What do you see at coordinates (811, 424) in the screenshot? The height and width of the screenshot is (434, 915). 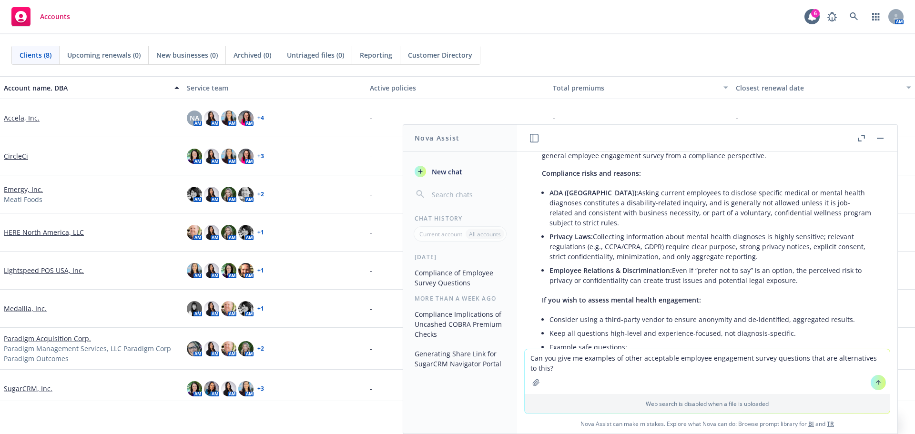 I see `a: BI` at bounding box center [811, 424].